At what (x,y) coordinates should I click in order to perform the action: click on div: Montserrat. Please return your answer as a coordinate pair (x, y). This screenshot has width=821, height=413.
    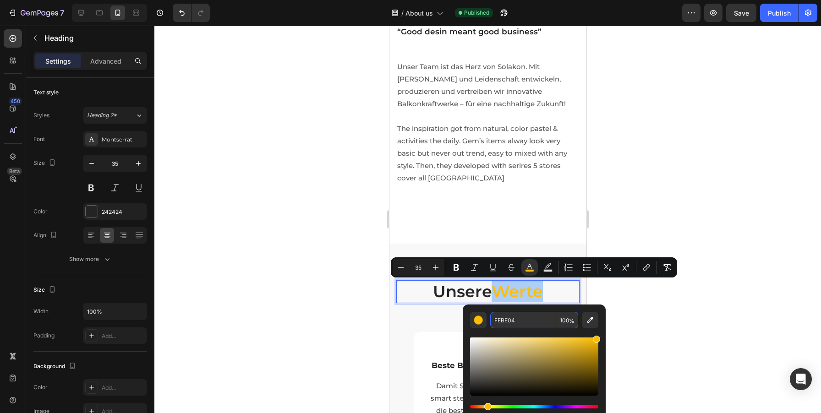
    Looking at the image, I should click on (123, 140).